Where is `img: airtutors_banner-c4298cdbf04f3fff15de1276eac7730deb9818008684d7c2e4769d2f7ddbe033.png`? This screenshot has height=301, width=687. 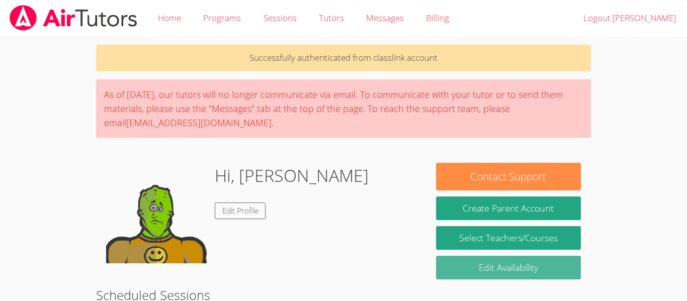
img: airtutors_banner-c4298cdbf04f3fff15de1276eac7730deb9818008684d7c2e4769d2f7ddbe033.png is located at coordinates (73, 18).